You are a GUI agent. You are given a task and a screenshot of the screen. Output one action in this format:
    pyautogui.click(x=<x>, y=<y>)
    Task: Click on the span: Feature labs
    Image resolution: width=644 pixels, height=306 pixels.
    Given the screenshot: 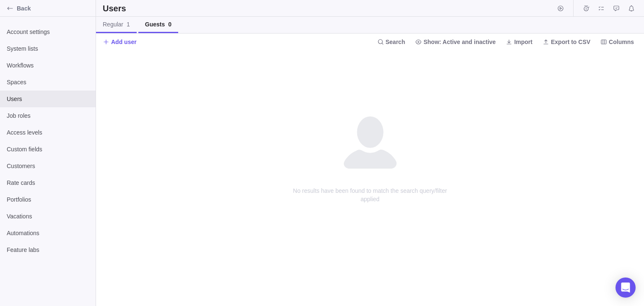 What is the action you would take?
    pyautogui.click(x=48, y=250)
    